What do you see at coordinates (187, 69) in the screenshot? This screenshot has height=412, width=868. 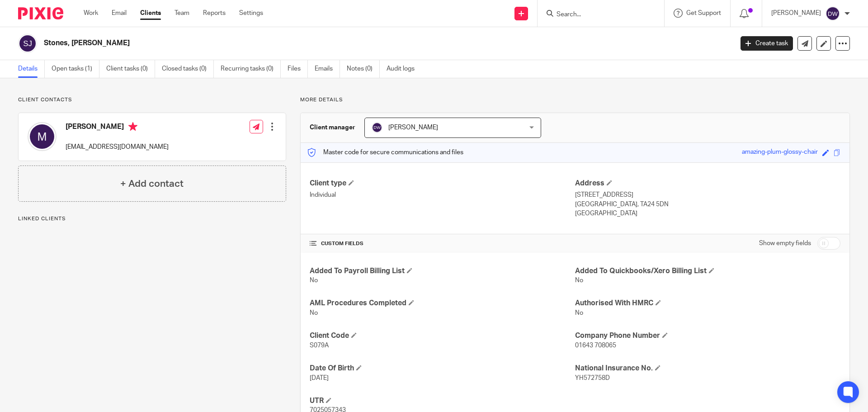 I see `a: Closed tasks (0)` at bounding box center [187, 69].